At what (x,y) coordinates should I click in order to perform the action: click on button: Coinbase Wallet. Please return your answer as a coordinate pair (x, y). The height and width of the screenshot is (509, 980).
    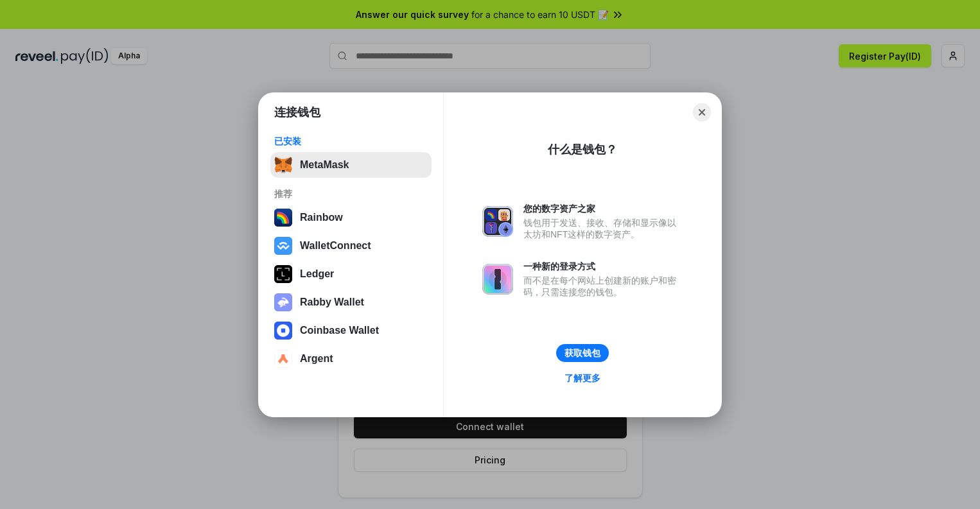
    Looking at the image, I should click on (350, 331).